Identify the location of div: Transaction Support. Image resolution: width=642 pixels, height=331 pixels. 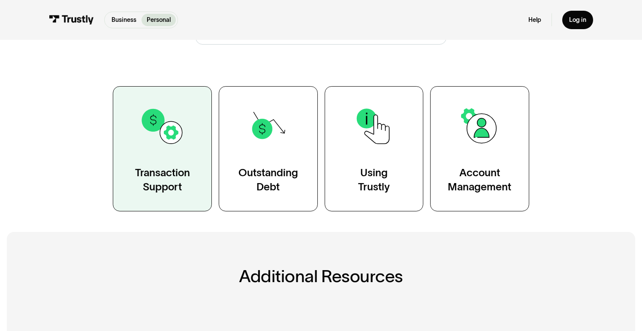
(162, 180).